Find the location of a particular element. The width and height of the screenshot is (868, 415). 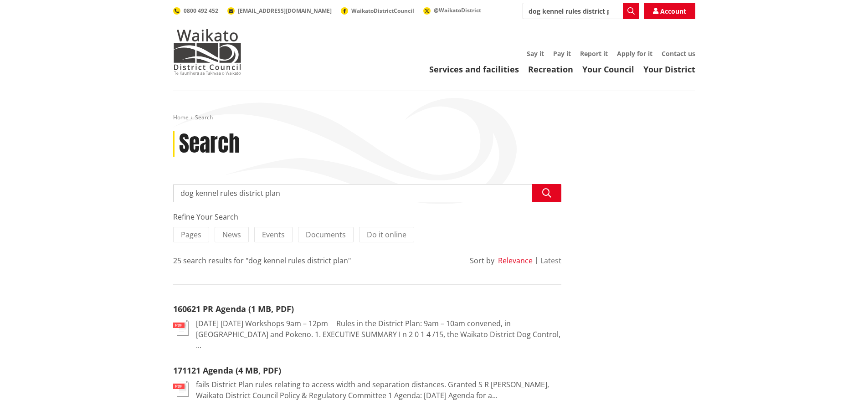

a: Home is located at coordinates (181, 117).